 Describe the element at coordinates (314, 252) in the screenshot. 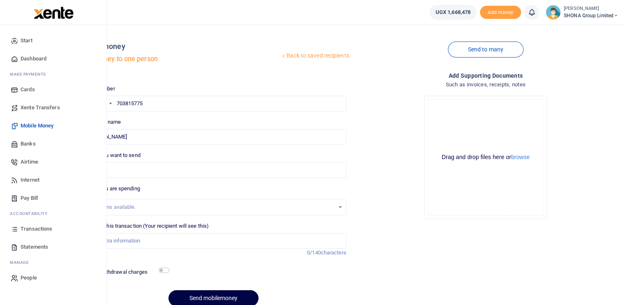

I see `span: 0/140` at that location.